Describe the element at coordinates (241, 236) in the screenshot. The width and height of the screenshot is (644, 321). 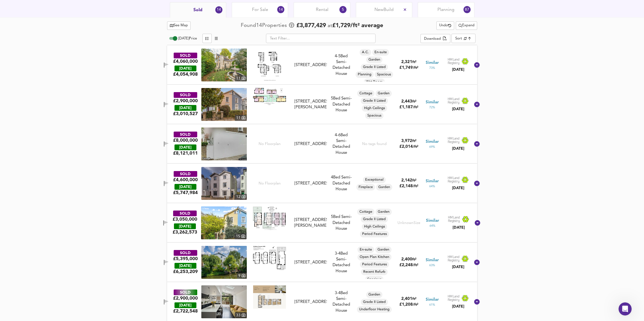
I see `div: 15` at that location.